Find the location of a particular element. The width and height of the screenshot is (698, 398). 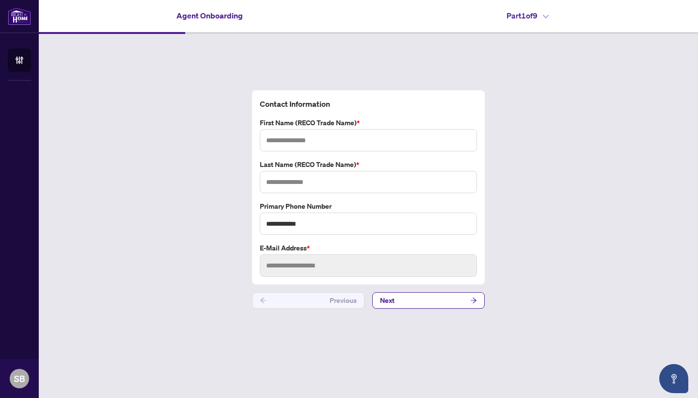

span: Next is located at coordinates (387, 300).